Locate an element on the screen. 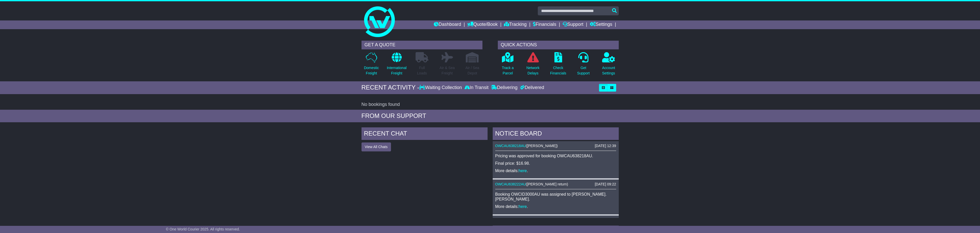 The image size is (980, 233). a: InternationalFreight is located at coordinates (396, 65).